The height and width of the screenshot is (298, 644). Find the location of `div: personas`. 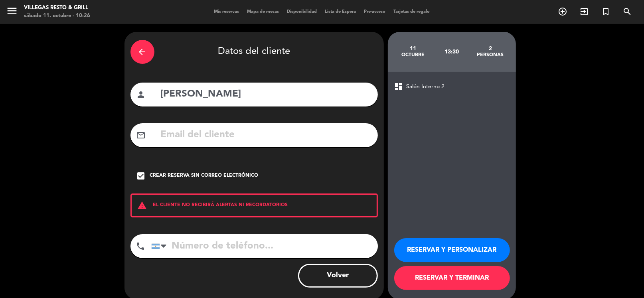

div: personas is located at coordinates (490, 55).